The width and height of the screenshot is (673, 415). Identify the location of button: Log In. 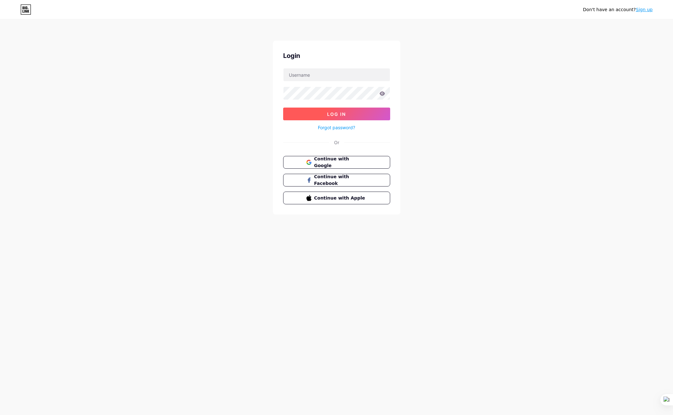
(337, 114).